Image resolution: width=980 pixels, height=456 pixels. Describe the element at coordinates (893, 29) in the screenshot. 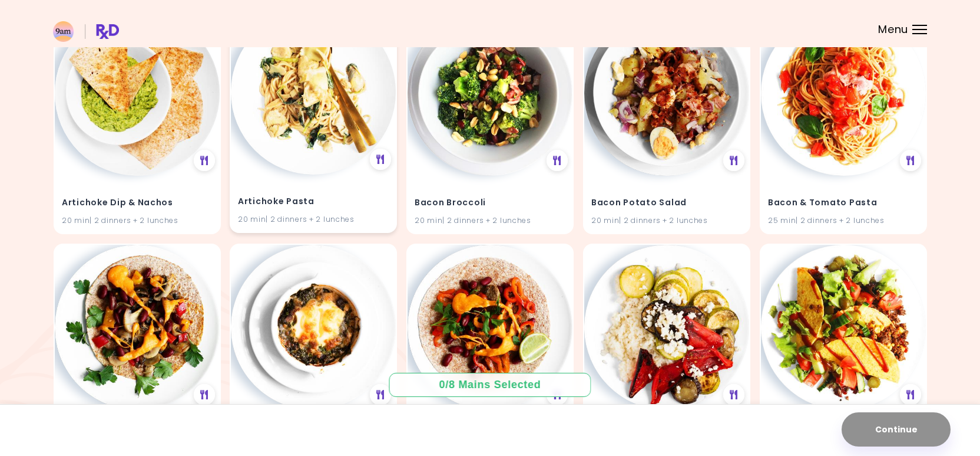

I see `span: Menu` at that location.